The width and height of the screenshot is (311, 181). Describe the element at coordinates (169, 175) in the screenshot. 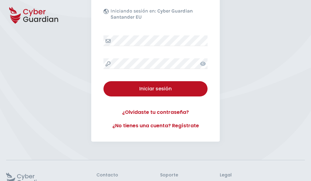

I see `h3: Soporte` at that location.